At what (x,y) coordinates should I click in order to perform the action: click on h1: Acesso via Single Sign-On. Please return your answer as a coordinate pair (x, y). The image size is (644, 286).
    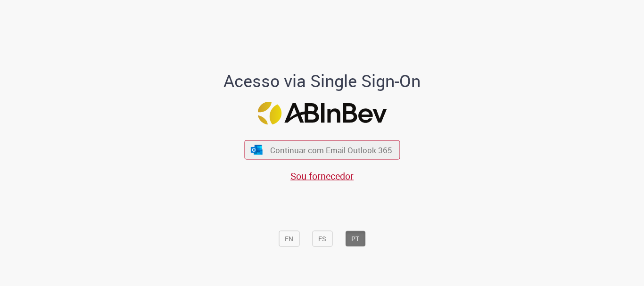
    Looking at the image, I should click on (322, 81).